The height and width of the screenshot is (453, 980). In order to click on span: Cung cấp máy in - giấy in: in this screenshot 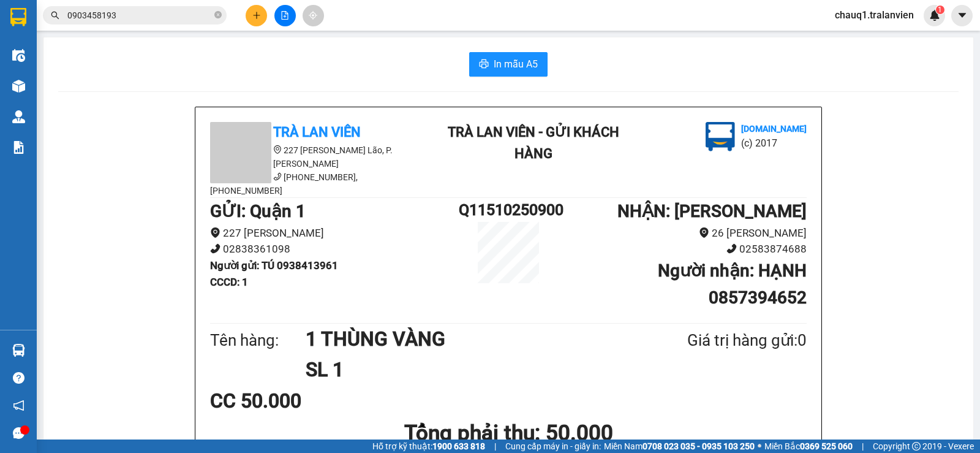, I will do `click(553, 446)`.